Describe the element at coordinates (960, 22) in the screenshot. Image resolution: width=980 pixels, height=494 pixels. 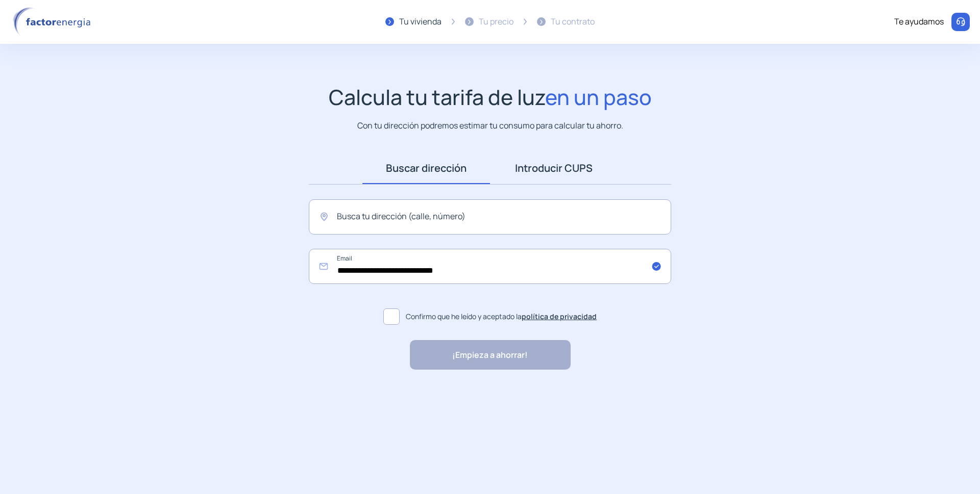
I see `img: llamar` at that location.